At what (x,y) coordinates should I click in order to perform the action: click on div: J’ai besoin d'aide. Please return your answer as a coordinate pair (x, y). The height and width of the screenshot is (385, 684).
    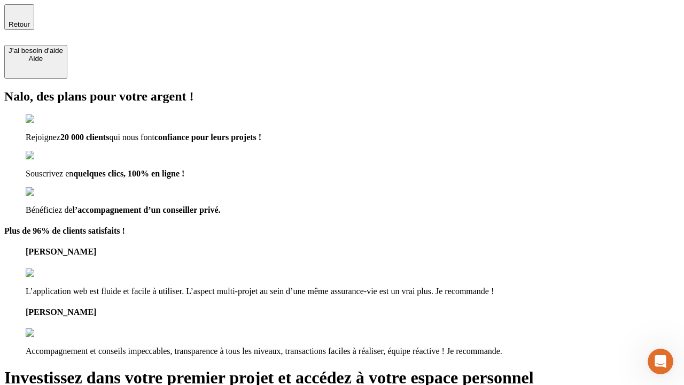
    Looking at the image, I should click on (36, 50).